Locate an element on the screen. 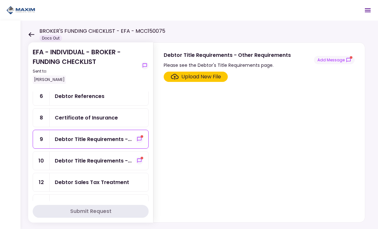 The width and height of the screenshot is (378, 229). div: Debtor Title Requirements - Proof of IRP or Exemption is located at coordinates (93, 160).